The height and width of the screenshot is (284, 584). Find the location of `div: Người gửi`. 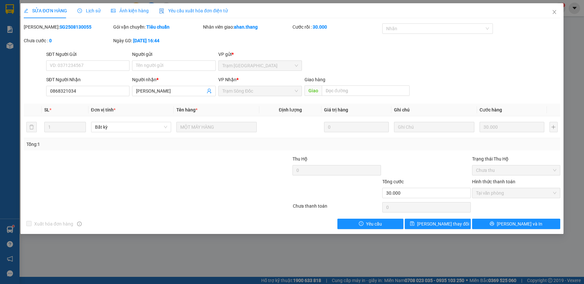

div: Người gửi is located at coordinates (174, 54).